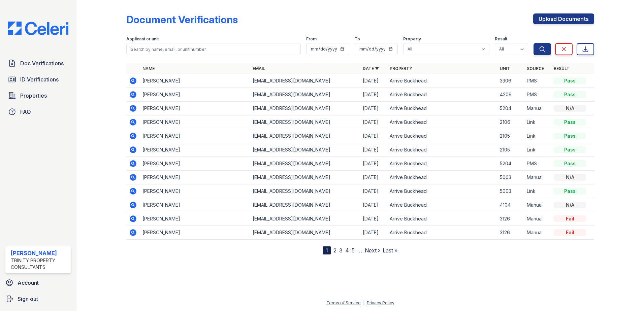  Describe the element at coordinates (535, 68) in the screenshot. I see `a: Source` at that location.